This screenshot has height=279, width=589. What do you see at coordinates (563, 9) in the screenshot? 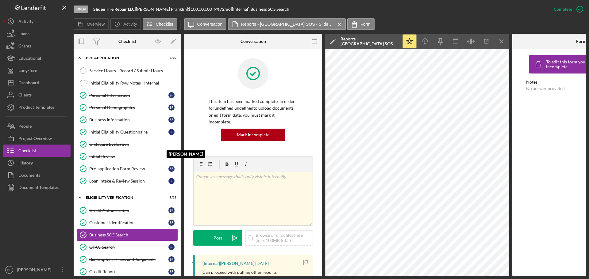
I see `div: Complete` at bounding box center [563, 9].